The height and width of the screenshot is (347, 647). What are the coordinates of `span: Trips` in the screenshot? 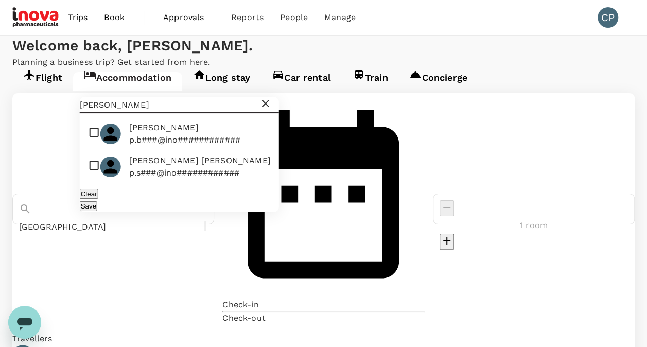 It's located at (78, 17).